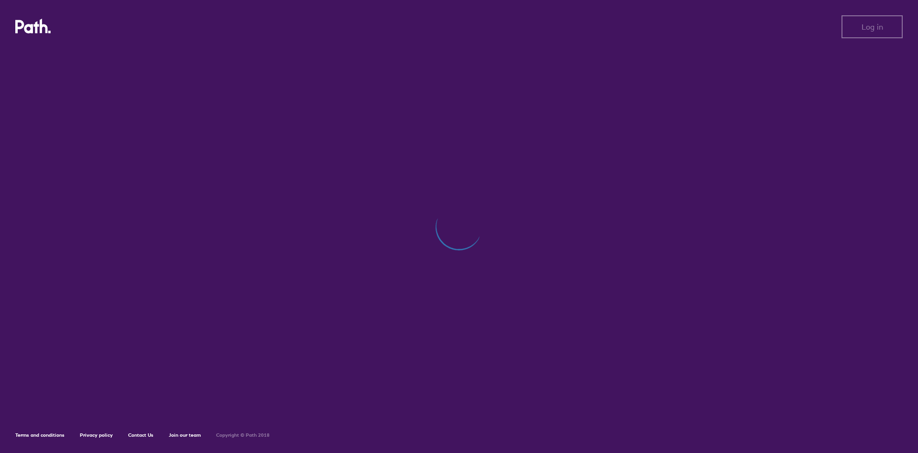 The height and width of the screenshot is (453, 918). I want to click on h6: Copyright © Path 2018, so click(243, 435).